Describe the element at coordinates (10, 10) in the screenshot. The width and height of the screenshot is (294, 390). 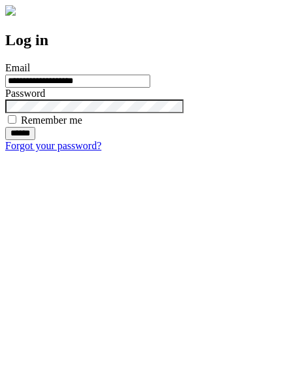
I see `img: logo-4e3dc11c47720685a147b03b5a06dd966a58ff35d612b21f08c02c0306f2b779.png` at that location.